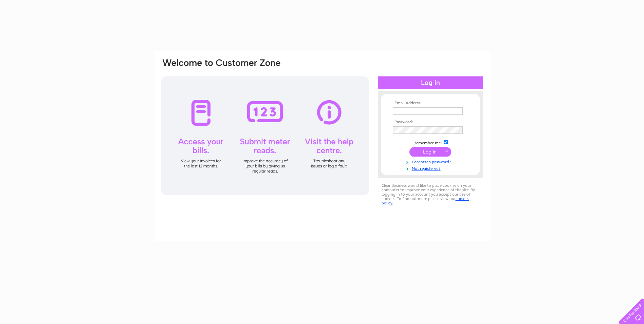 The height and width of the screenshot is (324, 644). Describe the element at coordinates (430, 143) in the screenshot. I see `td: Remember me?` at that location.